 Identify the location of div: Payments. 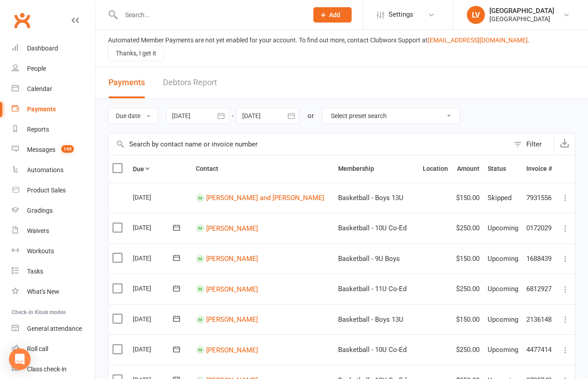
(41, 109).